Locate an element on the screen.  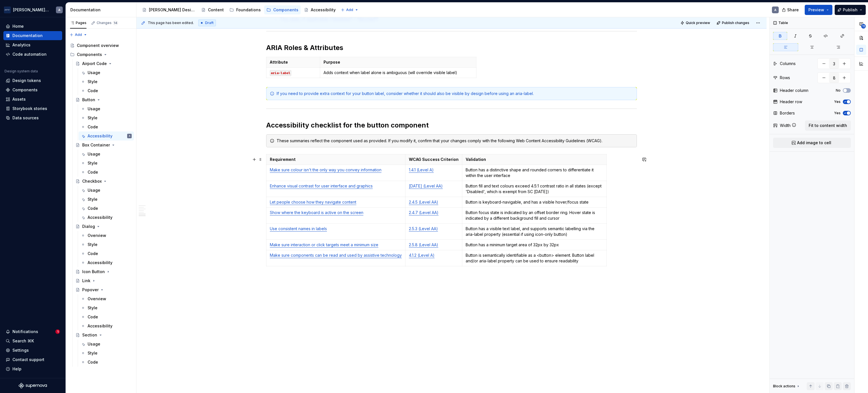
span: Publish changes is located at coordinates (736, 23).